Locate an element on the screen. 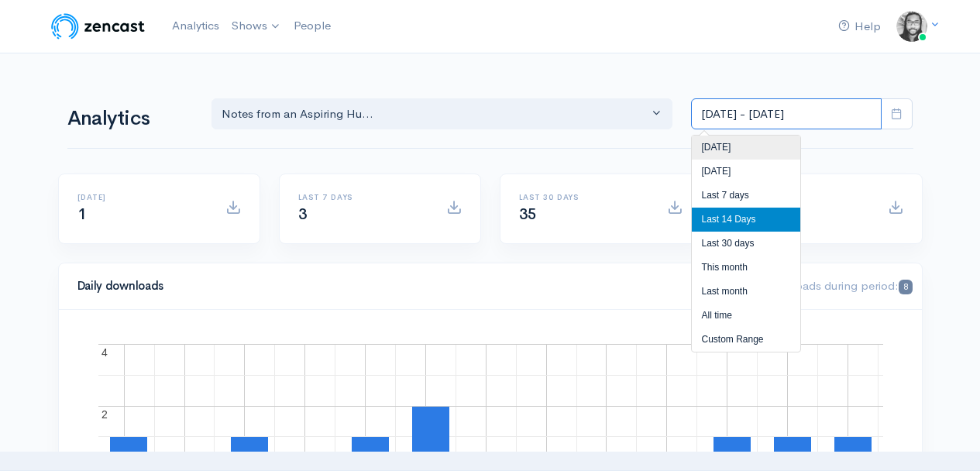  li: All time is located at coordinates (746, 316).